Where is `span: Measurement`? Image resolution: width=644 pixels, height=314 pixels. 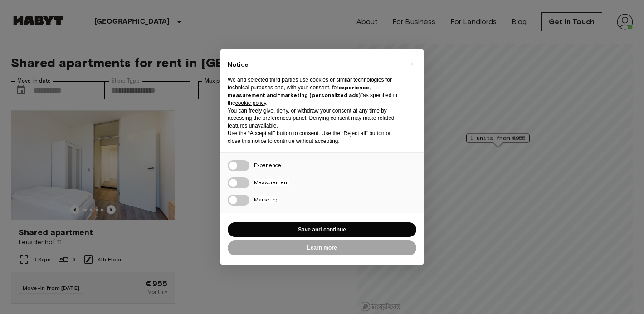
span: Measurement is located at coordinates (271, 182).